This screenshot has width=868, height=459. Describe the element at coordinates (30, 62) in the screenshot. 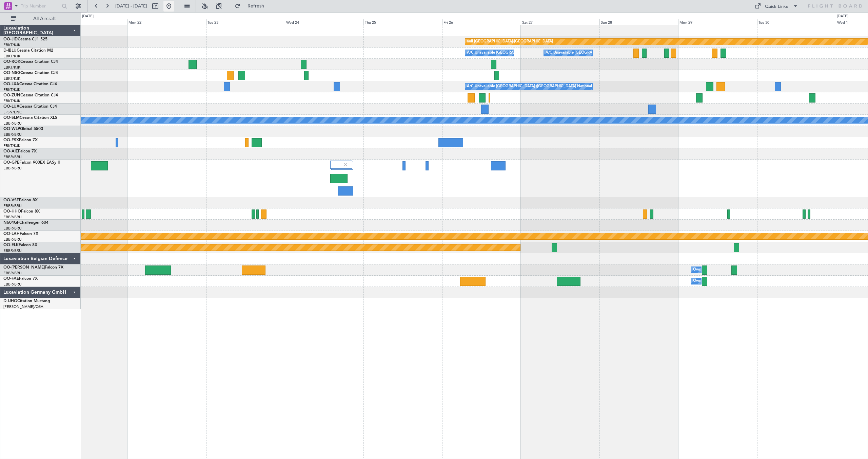

I see `a: OO-ROKCessna Citation CJ4` at that location.